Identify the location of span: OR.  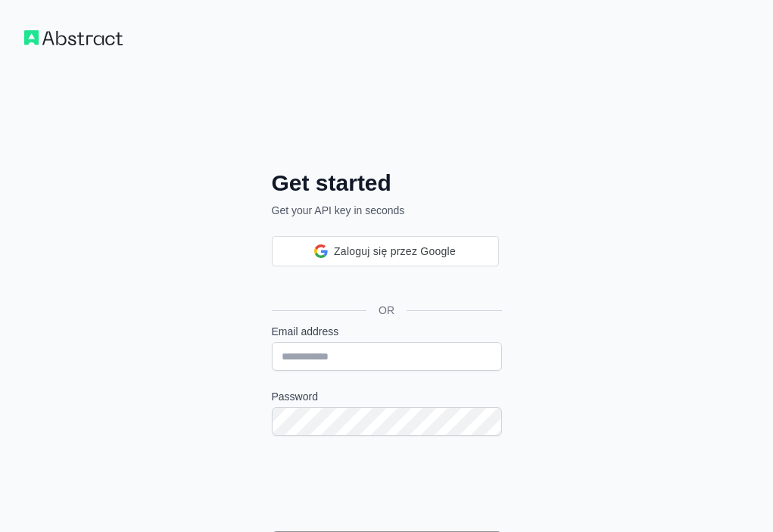
(386, 310).